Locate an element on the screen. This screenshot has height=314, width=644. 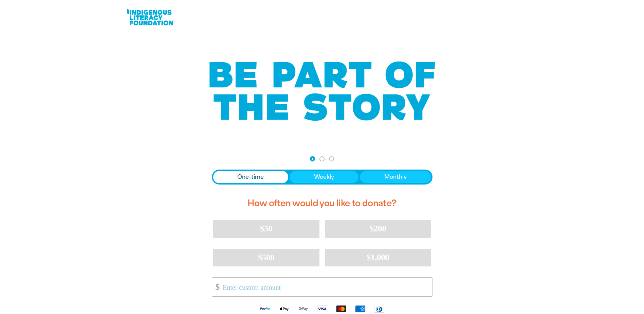
img: Diners Club logo is located at coordinates (379, 308).